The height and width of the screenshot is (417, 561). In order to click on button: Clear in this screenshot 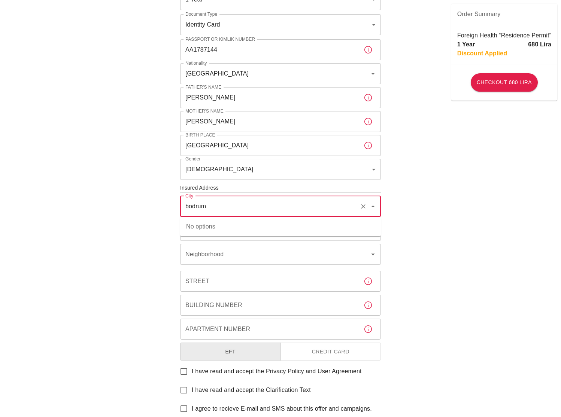, I will do `click(363, 207)`.